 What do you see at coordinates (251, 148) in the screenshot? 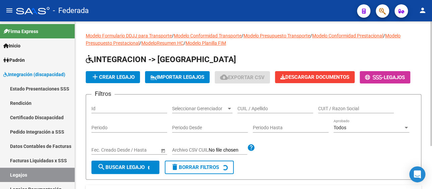
I see `mat-icon: help` at bounding box center [251, 148].